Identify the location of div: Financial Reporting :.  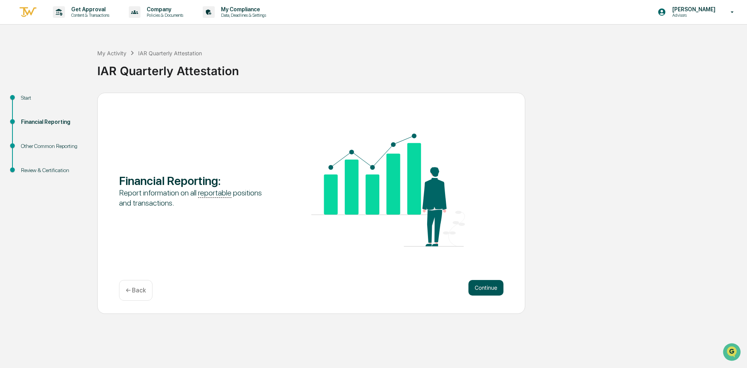
(196, 181).